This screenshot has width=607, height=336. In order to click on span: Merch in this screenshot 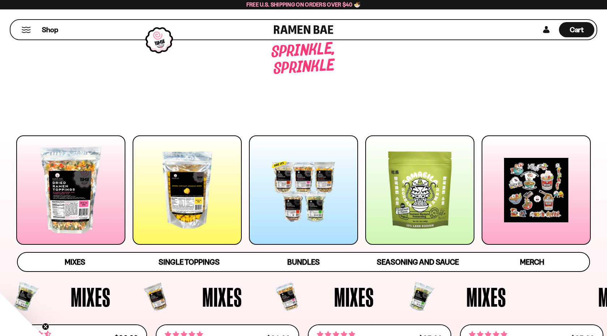, I will do `click(532, 261)`.